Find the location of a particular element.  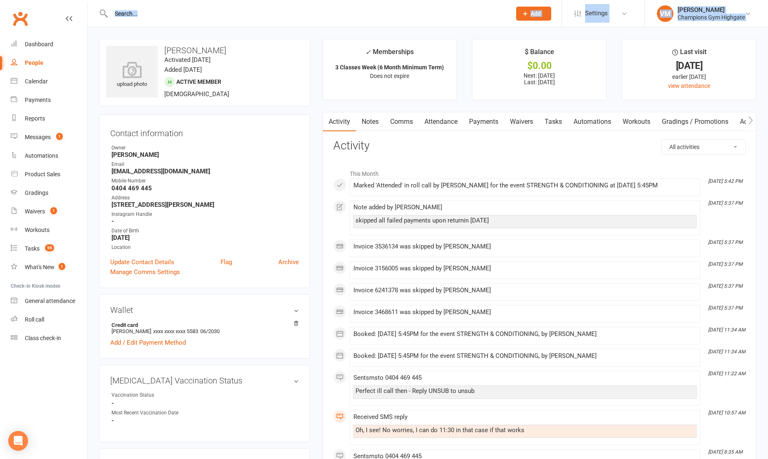

span: Settings is located at coordinates (597, 13).